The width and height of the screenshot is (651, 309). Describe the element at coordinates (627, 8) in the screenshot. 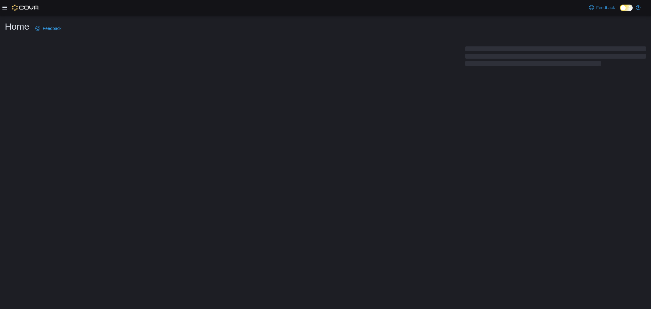

I see `input: Dark Mode` at that location.